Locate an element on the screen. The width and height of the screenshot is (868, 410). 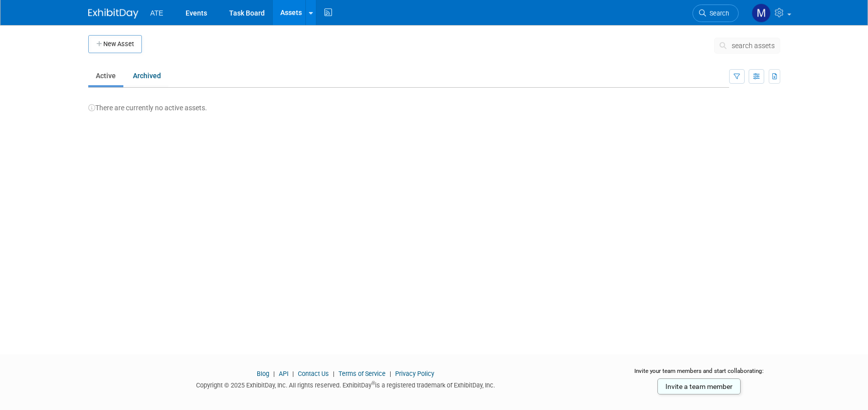
a: Contact Us is located at coordinates (313, 373).